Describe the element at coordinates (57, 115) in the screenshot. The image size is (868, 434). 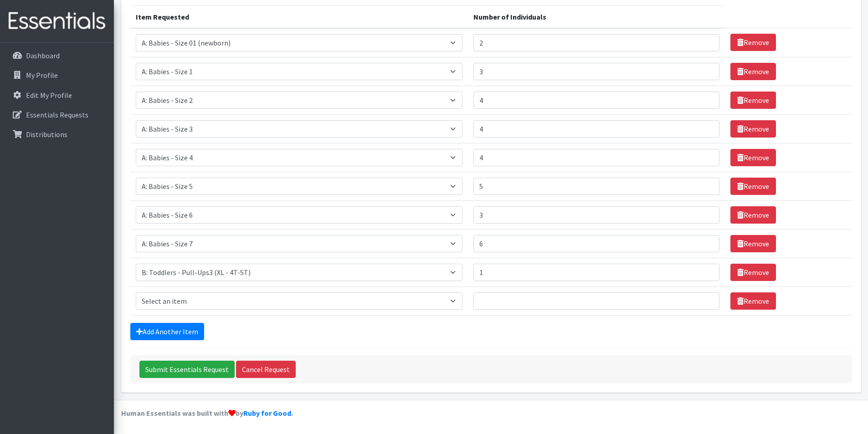
I see `p: Essentials Requests` at that location.